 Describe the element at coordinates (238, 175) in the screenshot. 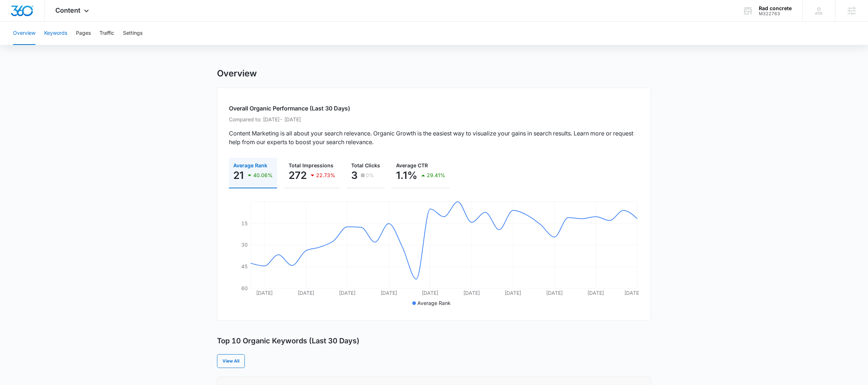

I see `p: 21` at that location.